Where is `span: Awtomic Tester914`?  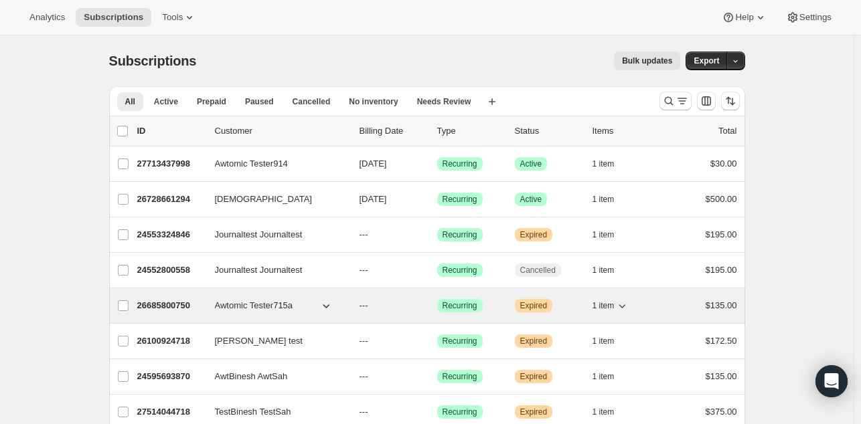 span: Awtomic Tester914 is located at coordinates (251, 164).